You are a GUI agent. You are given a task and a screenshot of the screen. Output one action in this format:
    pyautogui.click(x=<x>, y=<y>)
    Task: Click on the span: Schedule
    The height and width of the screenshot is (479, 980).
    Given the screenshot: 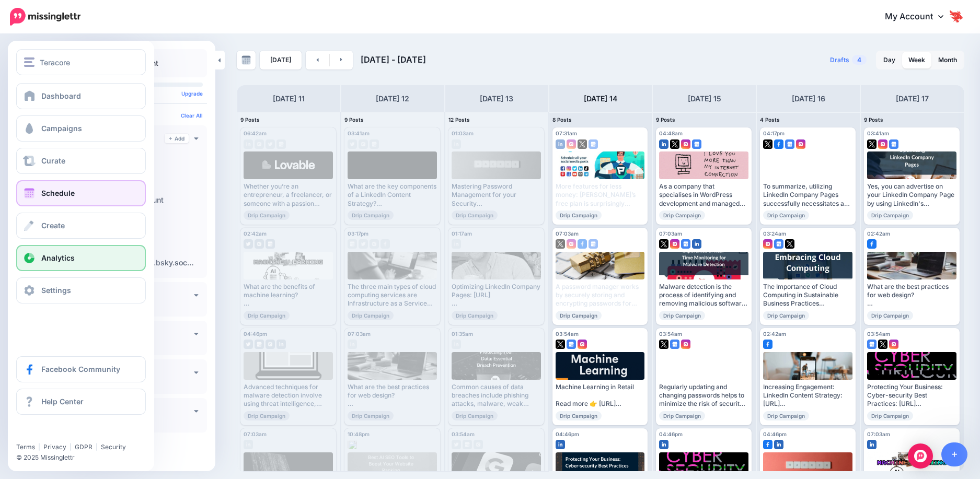 What is the action you would take?
    pyautogui.click(x=58, y=193)
    